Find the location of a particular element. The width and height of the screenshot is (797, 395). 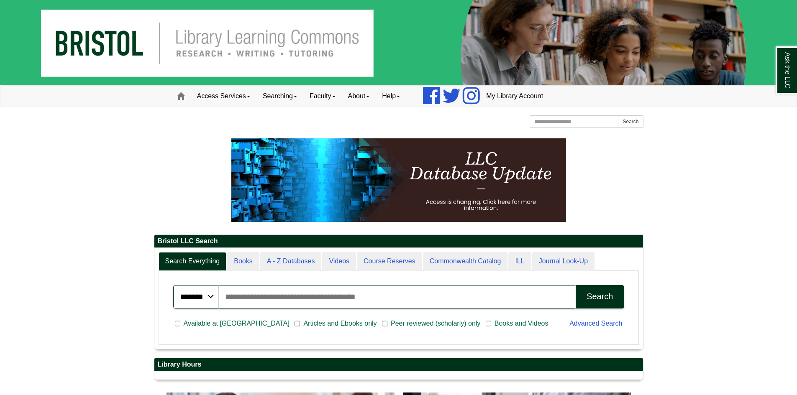

a: Faculty is located at coordinates (323, 96).